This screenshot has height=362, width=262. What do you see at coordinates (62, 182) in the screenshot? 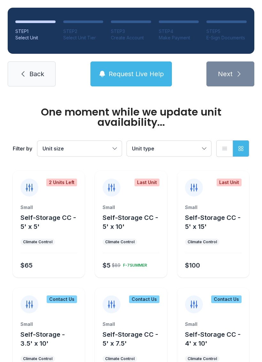
I see `div: 2 Units Left` at bounding box center [62, 182].